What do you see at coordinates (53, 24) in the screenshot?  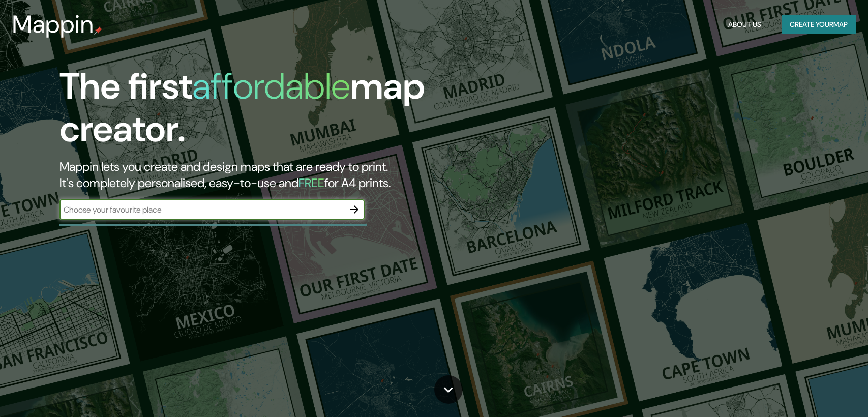 I see `h3: Mappin` at bounding box center [53, 24].